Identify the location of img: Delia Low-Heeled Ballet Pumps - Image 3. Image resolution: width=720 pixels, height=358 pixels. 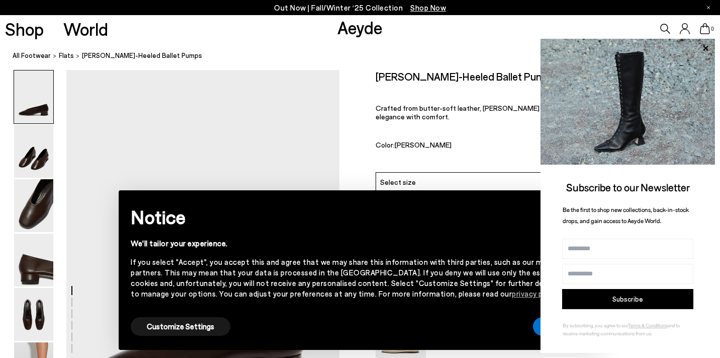
(34, 205).